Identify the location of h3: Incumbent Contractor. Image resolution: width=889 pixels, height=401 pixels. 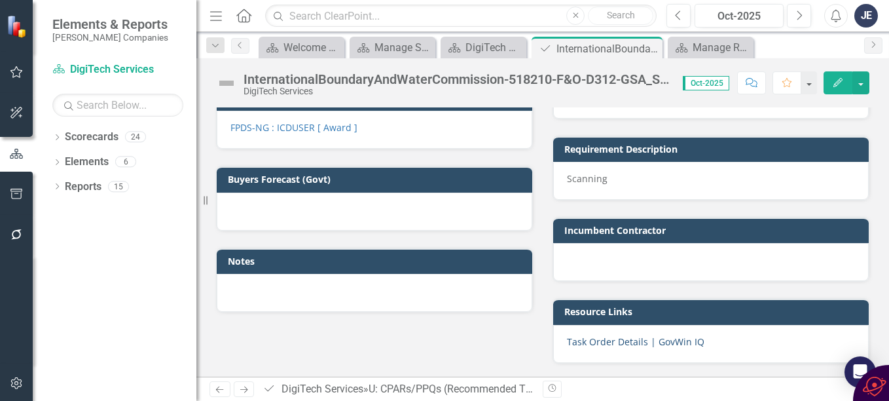
(713, 230).